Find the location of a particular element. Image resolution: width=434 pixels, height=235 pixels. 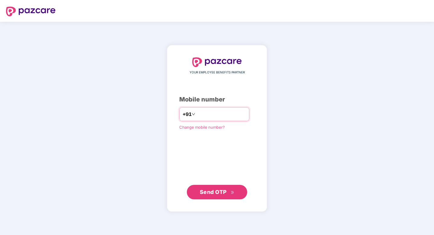

a: Change mobile number? is located at coordinates (202, 127).